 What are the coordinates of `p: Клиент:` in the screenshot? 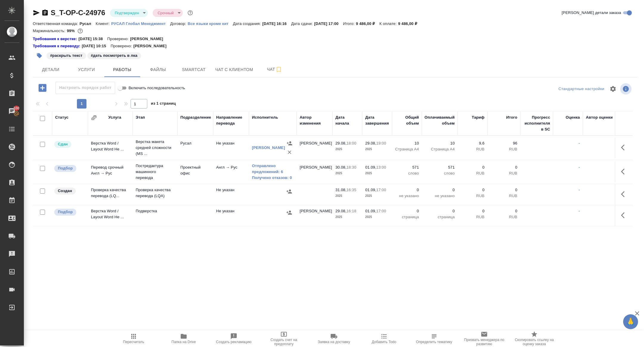 It's located at (104, 24).